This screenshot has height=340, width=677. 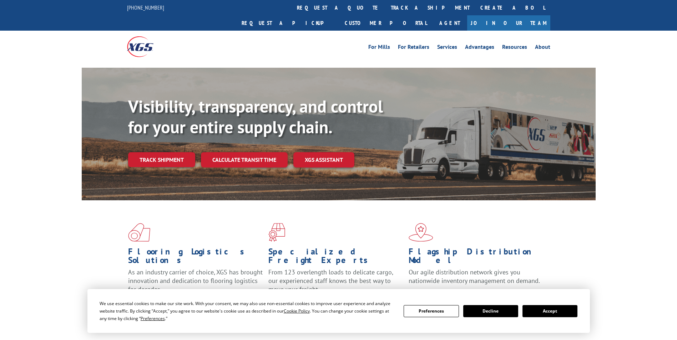 I want to click on span: Cookie Policy, so click(x=296, y=311).